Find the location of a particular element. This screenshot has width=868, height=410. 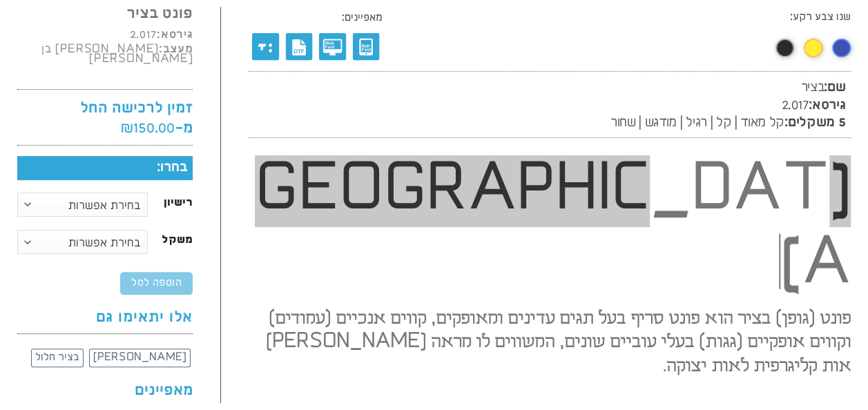

a: בציר חלול is located at coordinates (57, 358).